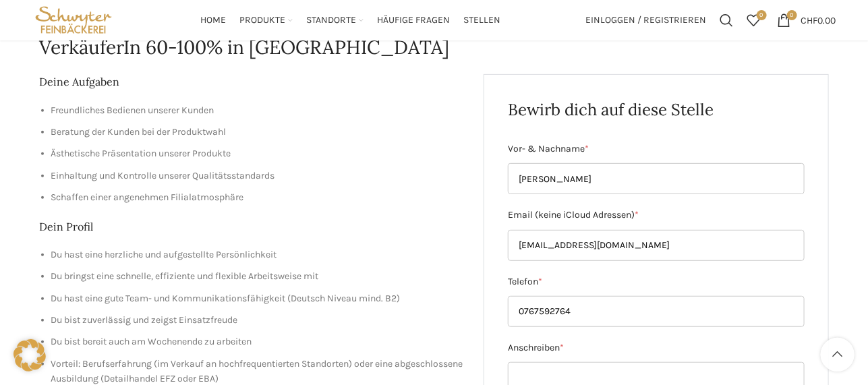  Describe the element at coordinates (74, 19) in the screenshot. I see `a: Site logo` at that location.